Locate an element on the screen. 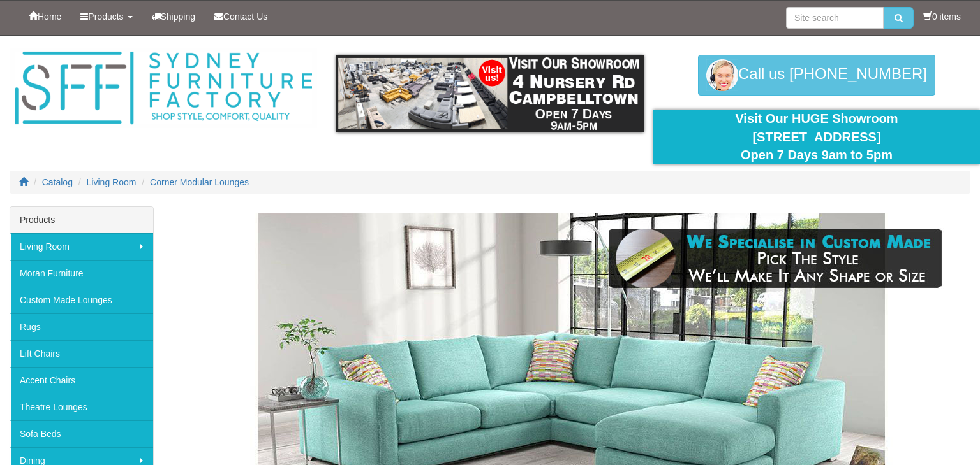  a: Sofa Beds is located at coordinates (82, 434).